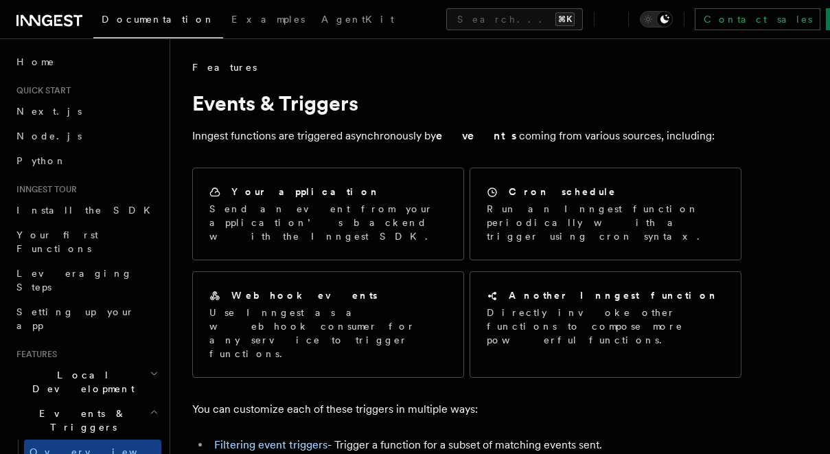  Describe the element at coordinates (41, 91) in the screenshot. I see `span: Quick start` at that location.